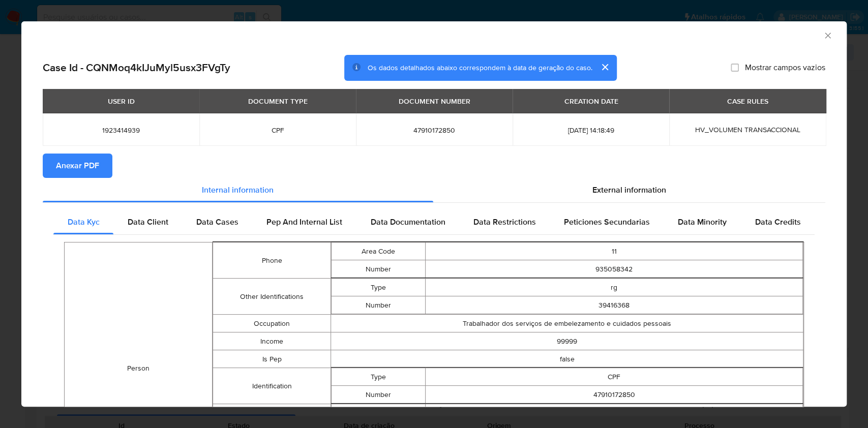 Image resolution: width=868 pixels, height=428 pixels. I want to click on span: Data Kyc, so click(84, 221).